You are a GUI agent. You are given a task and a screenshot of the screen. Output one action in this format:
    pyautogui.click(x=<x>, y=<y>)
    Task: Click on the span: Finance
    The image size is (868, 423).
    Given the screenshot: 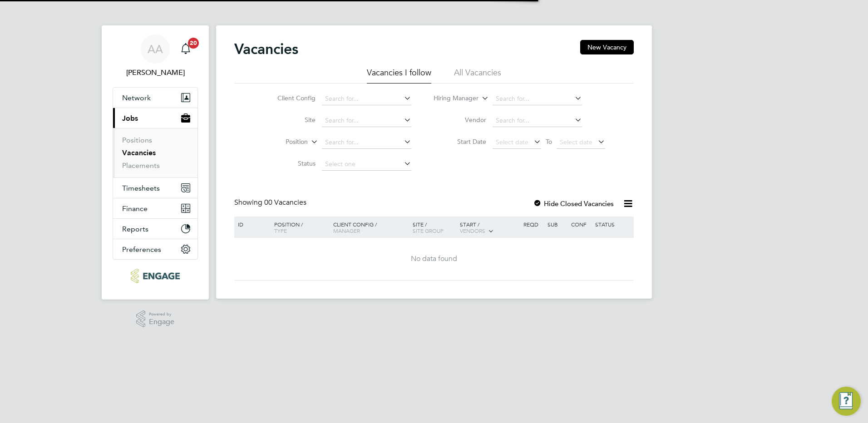 What is the action you would take?
    pyautogui.click(x=135, y=208)
    